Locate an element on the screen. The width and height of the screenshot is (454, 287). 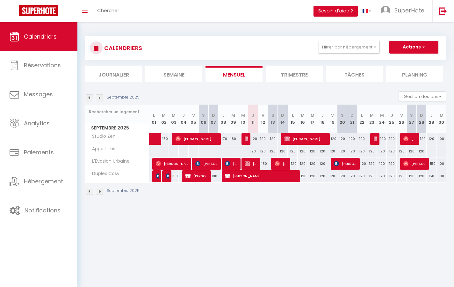
span: Studio Zen is located at coordinates (102, 136).